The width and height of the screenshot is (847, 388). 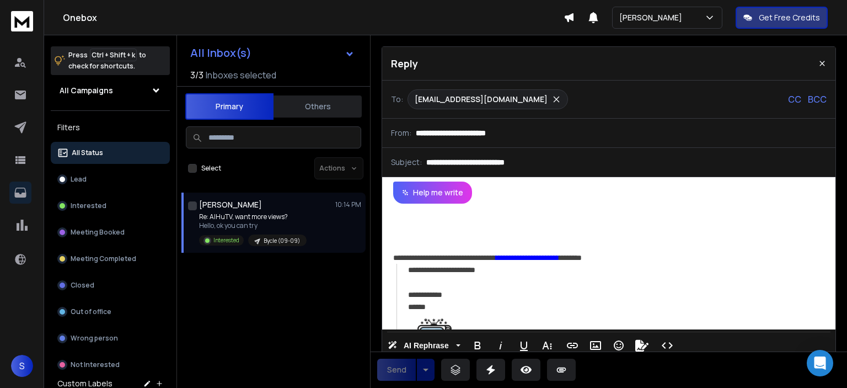 What do you see at coordinates (103, 259) in the screenshot?
I see `p: Meeting Completed` at bounding box center [103, 259].